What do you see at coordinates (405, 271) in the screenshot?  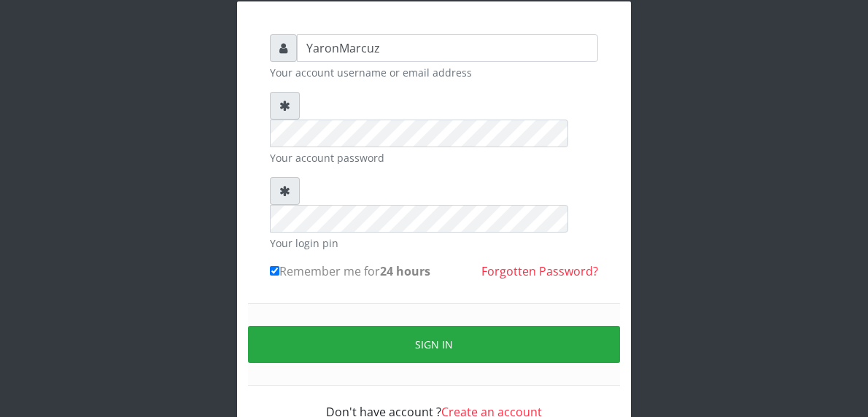 I see `b: 24 hours` at bounding box center [405, 271].